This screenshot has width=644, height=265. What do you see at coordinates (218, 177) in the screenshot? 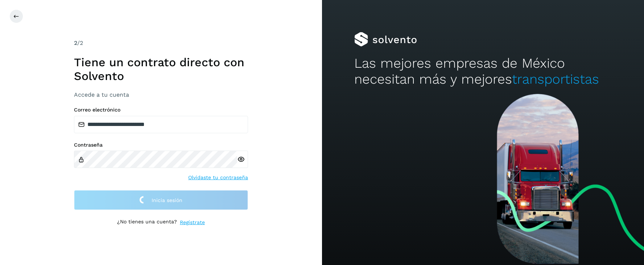
I see `a: Olvidaste tu contraseña` at bounding box center [218, 177].